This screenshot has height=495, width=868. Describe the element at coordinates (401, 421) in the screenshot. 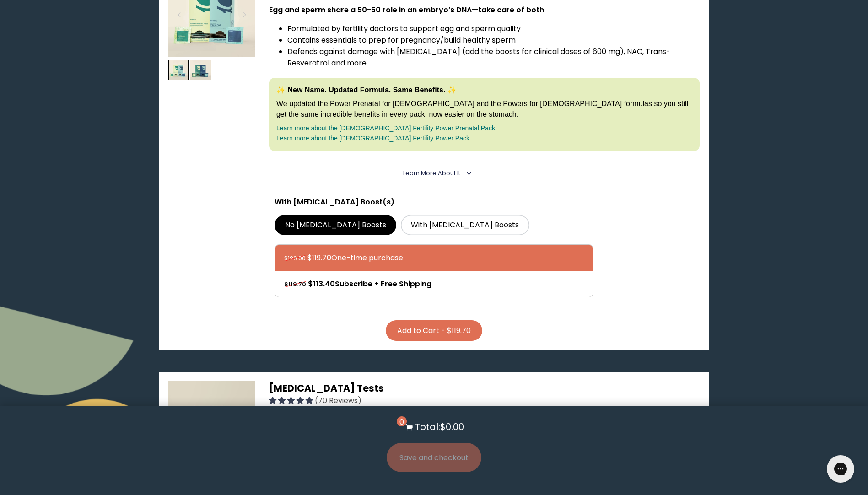

I see `span: 0` at that location.